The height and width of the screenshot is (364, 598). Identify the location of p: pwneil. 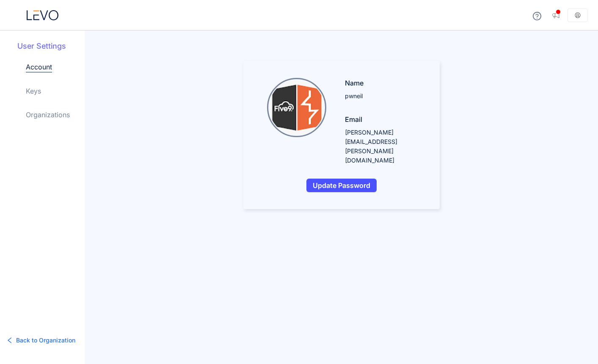
(384, 96).